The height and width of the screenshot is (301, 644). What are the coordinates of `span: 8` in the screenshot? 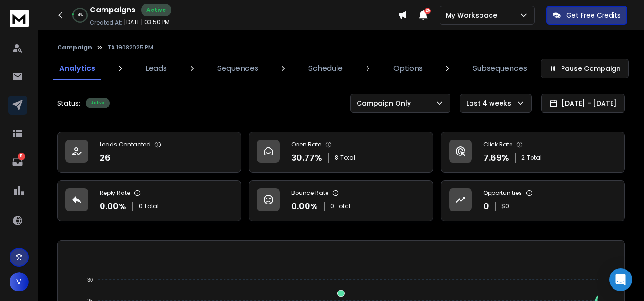 It's located at (337, 158).